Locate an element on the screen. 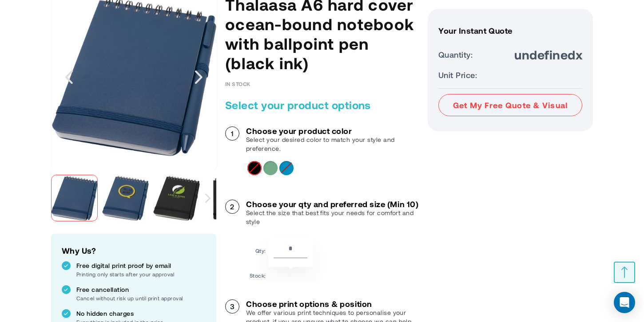 The width and height of the screenshot is (644, 322). div: Open Intercom Messenger is located at coordinates (624, 302).